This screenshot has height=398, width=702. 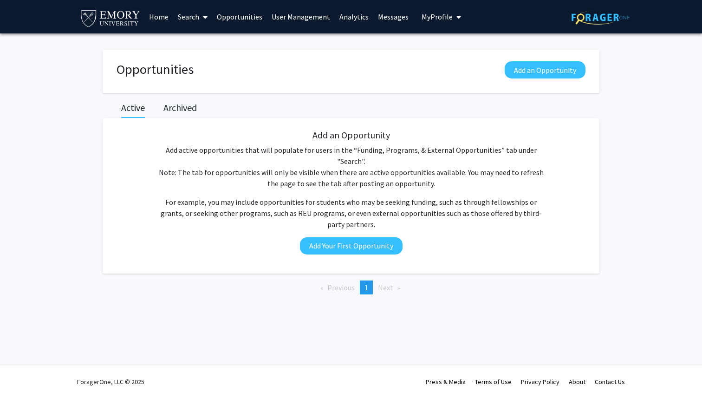 What do you see at coordinates (240, 17) in the screenshot?
I see `a: Opportunities` at bounding box center [240, 17].